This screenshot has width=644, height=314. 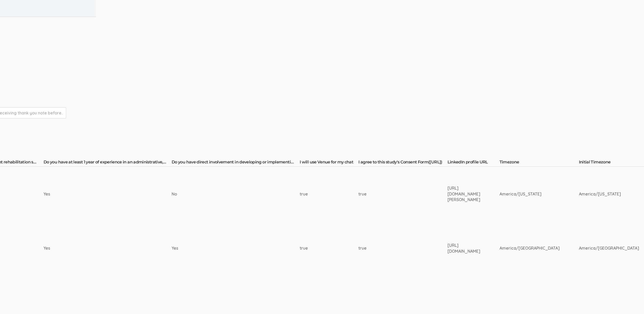 What do you see at coordinates (236, 163) in the screenshot?
I see `th: Do you have direct involvement in developing or implementing strategies to manage patient attenda...` at bounding box center [236, 163].